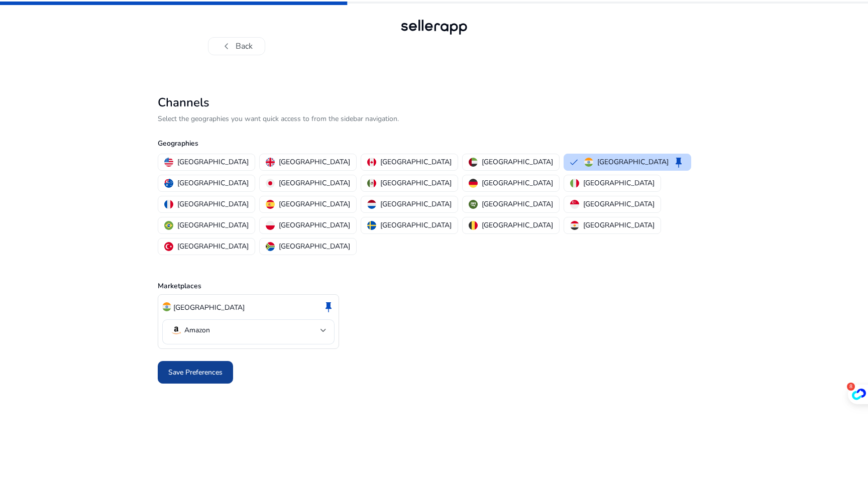  I want to click on img: it.svg, so click(575, 183).